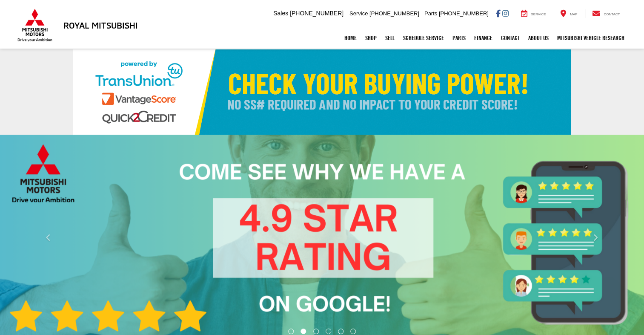 The height and width of the screenshot is (335, 644). What do you see at coordinates (591, 38) in the screenshot?
I see `a: Mitsubishi Vehicle Research` at bounding box center [591, 38].